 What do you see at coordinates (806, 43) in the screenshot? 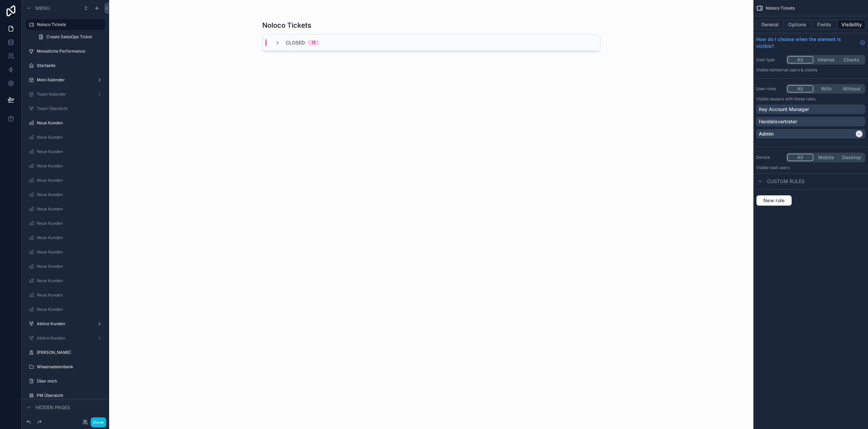
I see `span: How do I choose when the element is visible?` at bounding box center [806, 43].